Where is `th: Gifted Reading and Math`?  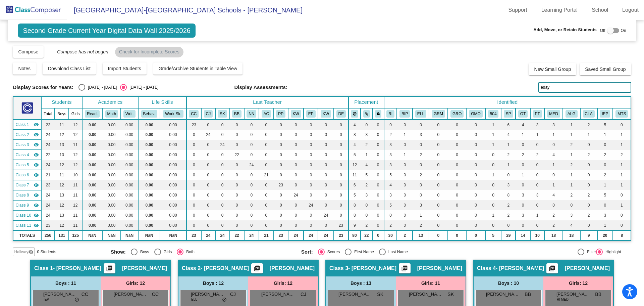 th: Gifted Reading and Math is located at coordinates (438, 114).